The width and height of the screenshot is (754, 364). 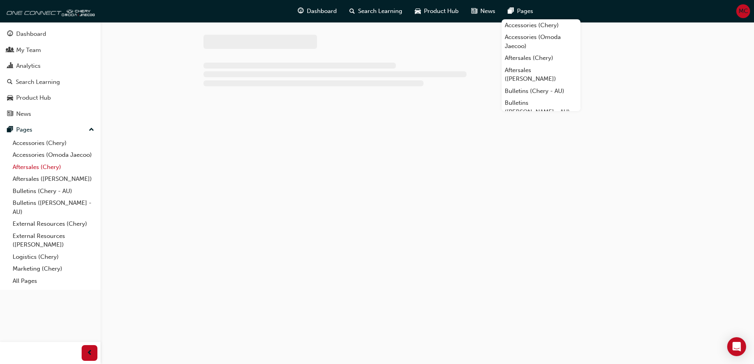 I want to click on a: car-iconProduct Hub, so click(x=437, y=11).